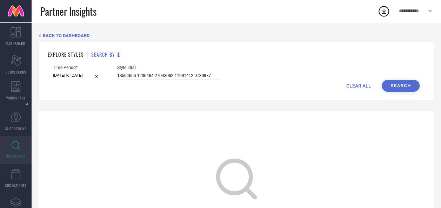 The width and height of the screenshot is (441, 208). I want to click on span: Style Id(s), so click(168, 68).